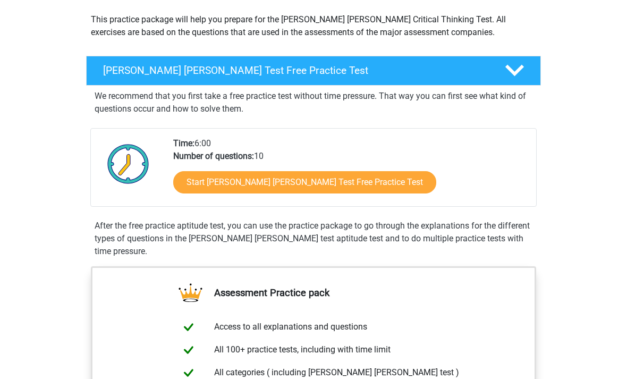 This screenshot has width=627, height=379. Describe the element at coordinates (314, 239) in the screenshot. I see `div: After the free practice aptitude test, you can use the practice package to go through the explana...` at that location.